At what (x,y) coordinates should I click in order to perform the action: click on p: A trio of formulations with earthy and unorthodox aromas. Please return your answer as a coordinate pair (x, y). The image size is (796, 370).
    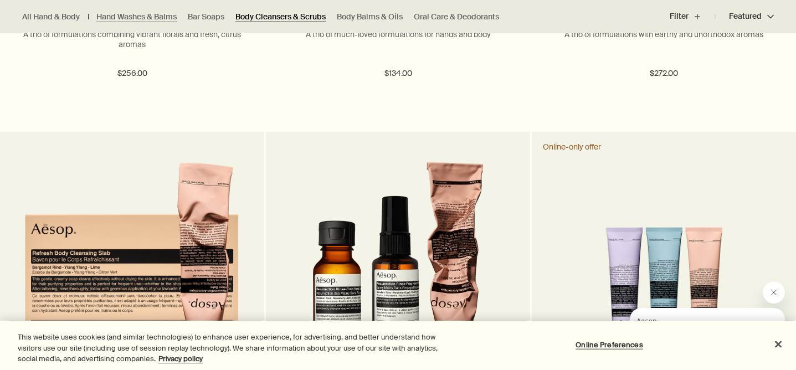
    Looking at the image, I should click on (663, 34).